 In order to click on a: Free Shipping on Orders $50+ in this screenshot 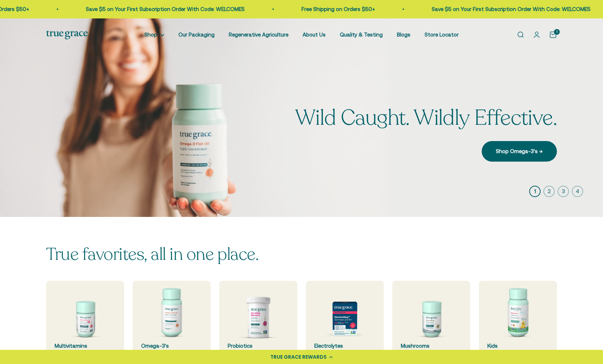, I will do `click(337, 9)`.